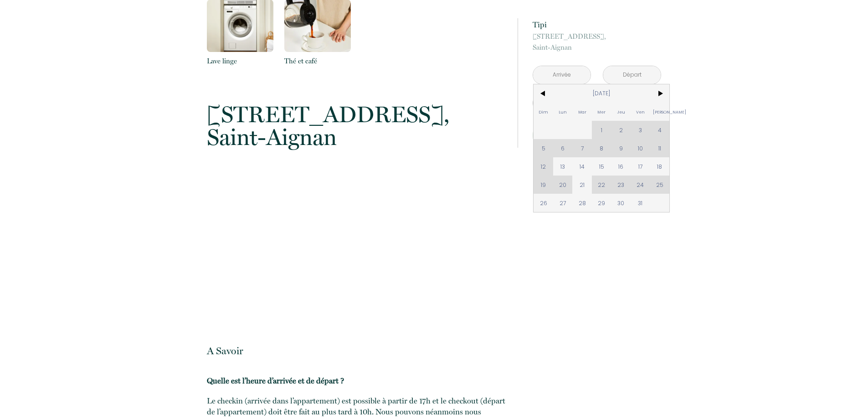 The image size is (868, 419). I want to click on span: Dim, so click(543, 112).